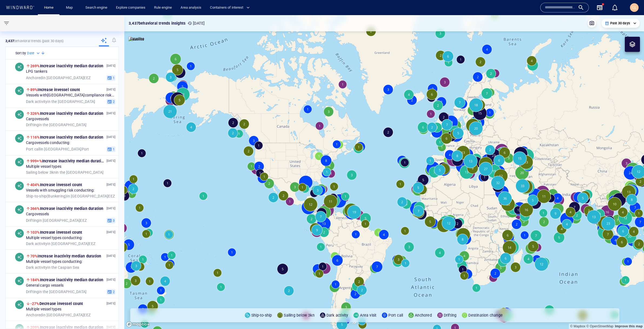 The height and width of the screenshot is (329, 644). I want to click on span: Cargo vessels, so click(37, 119).